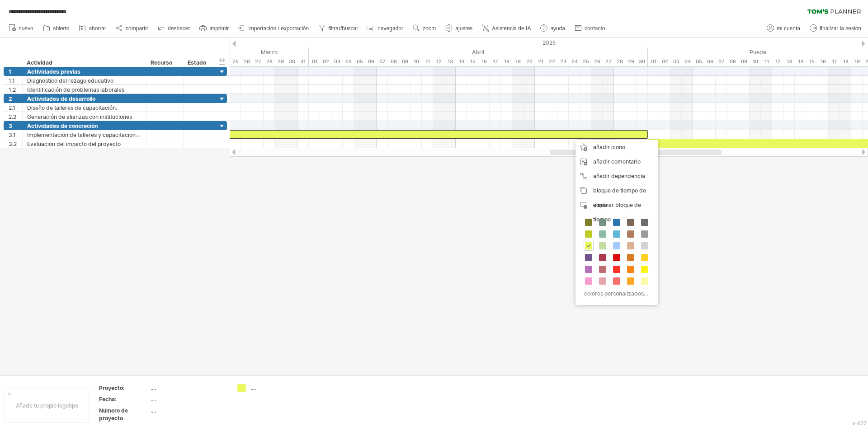 This screenshot has height=427, width=868. Describe the element at coordinates (620, 61) in the screenshot. I see `font: 28` at that location.